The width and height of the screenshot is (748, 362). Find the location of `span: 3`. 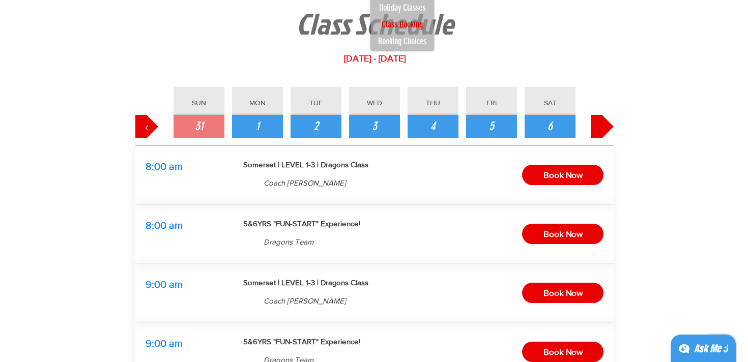

span: 3 is located at coordinates (375, 127).